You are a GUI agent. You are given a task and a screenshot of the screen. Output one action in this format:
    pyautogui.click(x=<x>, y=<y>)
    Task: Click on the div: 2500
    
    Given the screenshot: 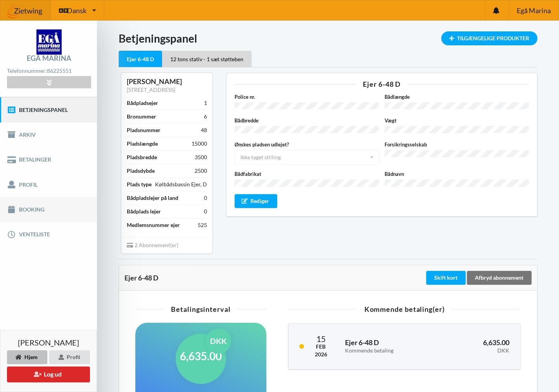 What is the action you would take?
    pyautogui.click(x=201, y=171)
    